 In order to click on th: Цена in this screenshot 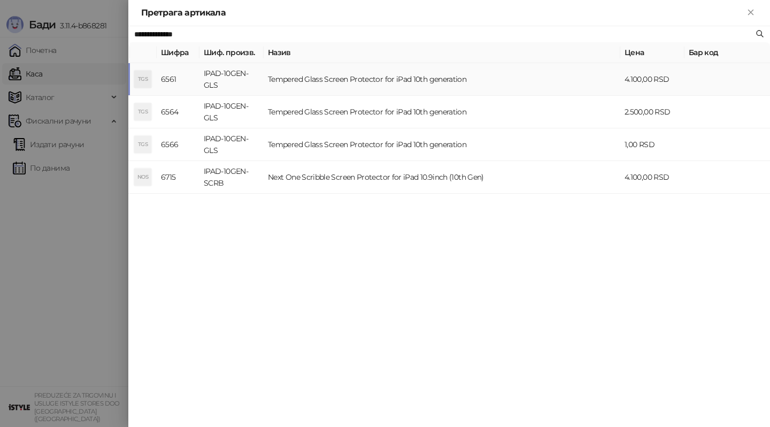, I will do `click(652, 52)`.